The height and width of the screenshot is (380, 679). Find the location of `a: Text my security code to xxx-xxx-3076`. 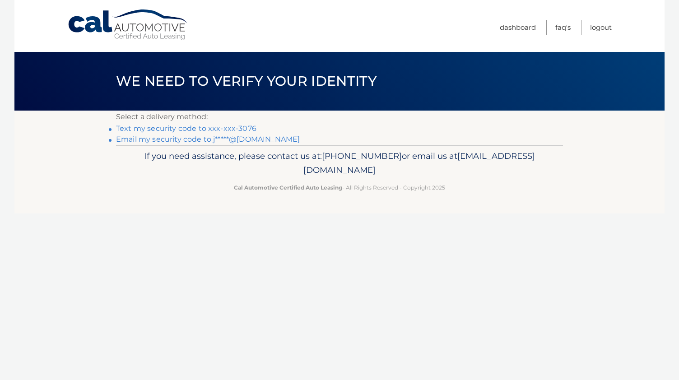

a: Text my security code to xxx-xxx-3076 is located at coordinates (186, 128).